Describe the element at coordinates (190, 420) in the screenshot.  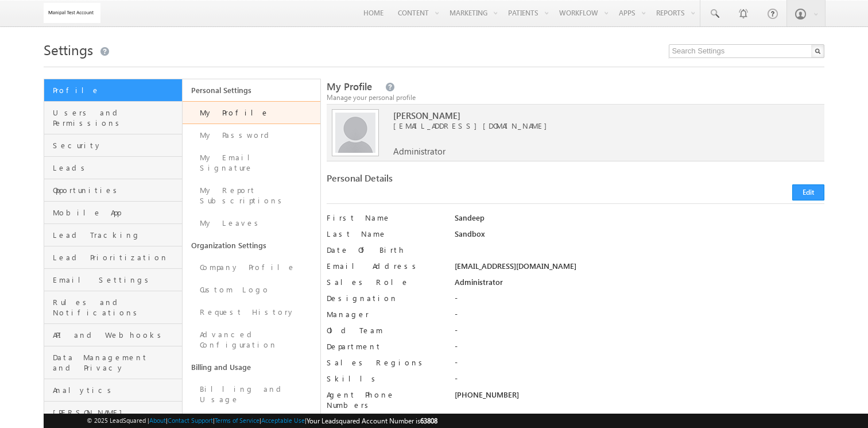
I see `a: Contact Support` at that location.